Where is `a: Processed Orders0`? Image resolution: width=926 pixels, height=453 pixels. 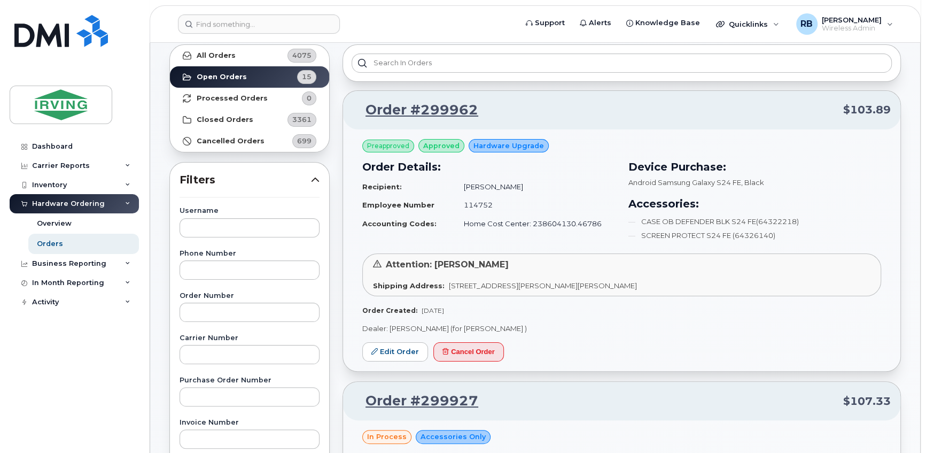
a: Processed Orders0 is located at coordinates (249, 98).